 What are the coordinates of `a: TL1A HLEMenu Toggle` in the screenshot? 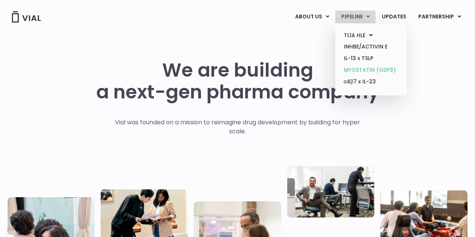 It's located at (371, 35).